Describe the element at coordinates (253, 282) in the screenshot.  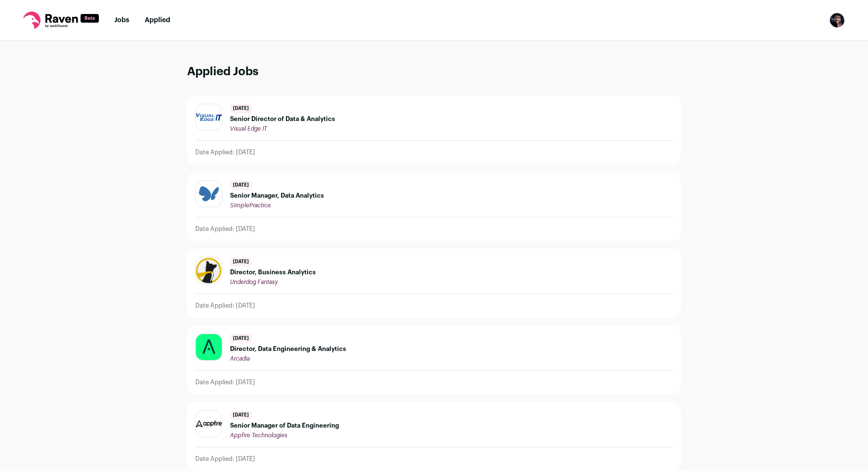
I see `span: Underdog Fantasy` at that location.